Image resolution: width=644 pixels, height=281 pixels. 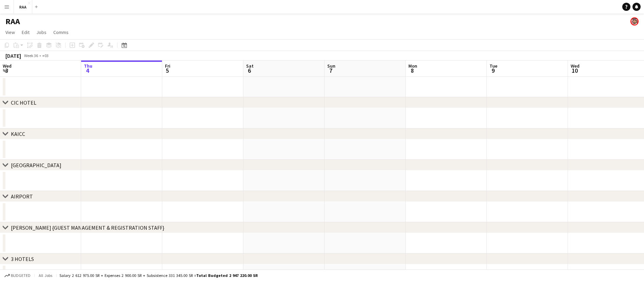 What do you see at coordinates (10, 33) in the screenshot?
I see `span: View` at bounding box center [10, 33].